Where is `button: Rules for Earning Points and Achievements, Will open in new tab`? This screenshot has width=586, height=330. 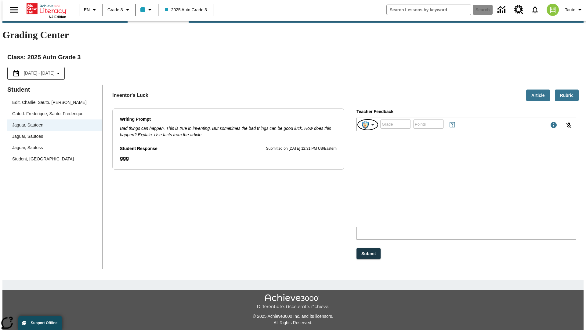
button: Rules for Earning Points and Achievements, Will open in new tab is located at coordinates (452, 125).